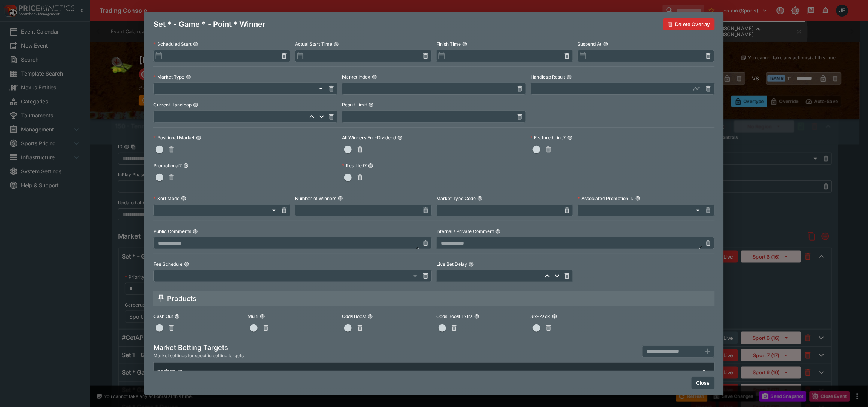 This screenshot has height=407, width=868. What do you see at coordinates (182, 298) in the screenshot?
I see `h5: Products` at bounding box center [182, 298].